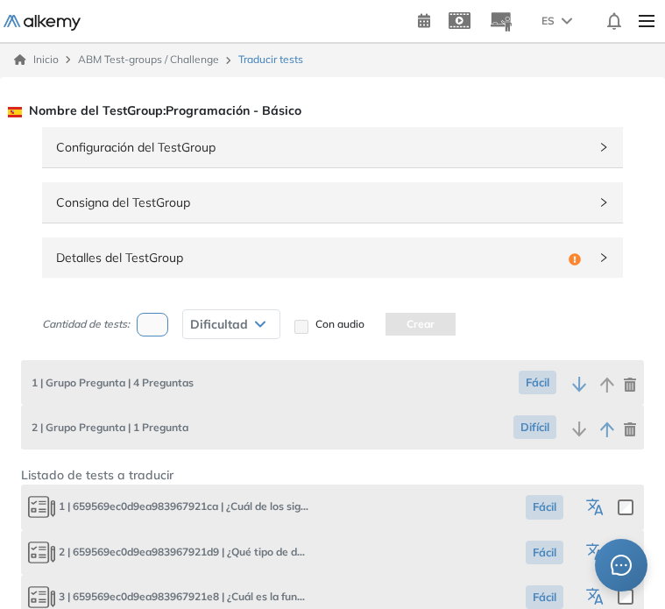  Describe the element at coordinates (308, 258) in the screenshot. I see `span: Detalles del TestGroup` at that location.